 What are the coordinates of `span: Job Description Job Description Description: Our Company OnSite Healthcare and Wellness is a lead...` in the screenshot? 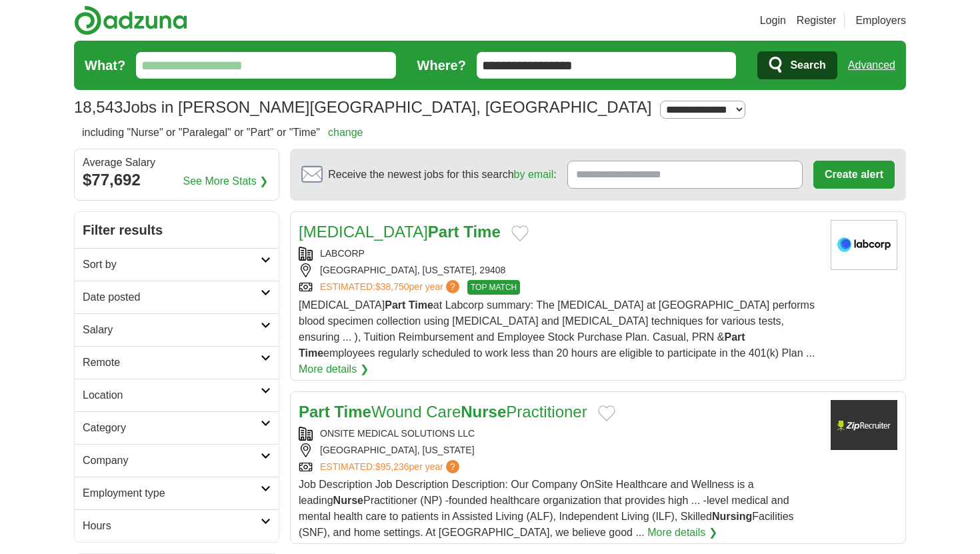 It's located at (546, 508).